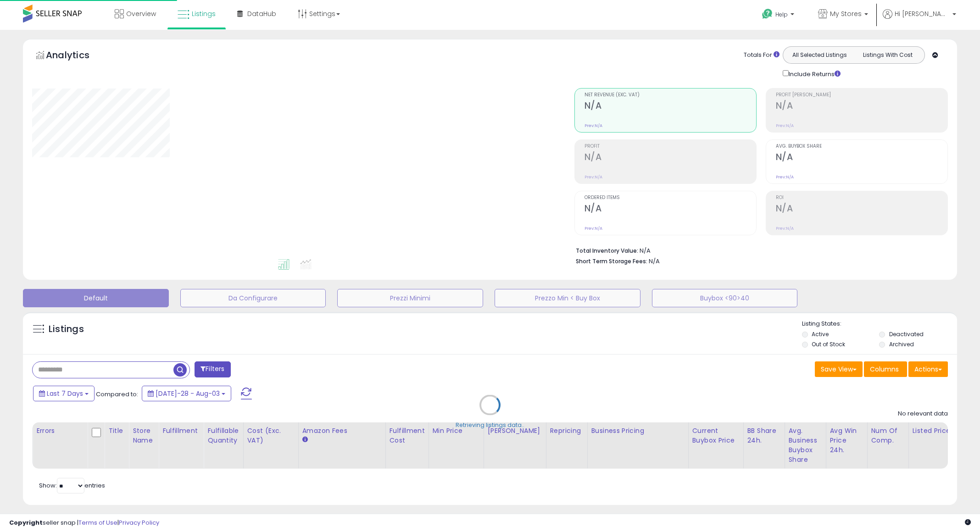 The image size is (980, 532). What do you see at coordinates (654, 261) in the screenshot?
I see `span: N/A` at bounding box center [654, 261].